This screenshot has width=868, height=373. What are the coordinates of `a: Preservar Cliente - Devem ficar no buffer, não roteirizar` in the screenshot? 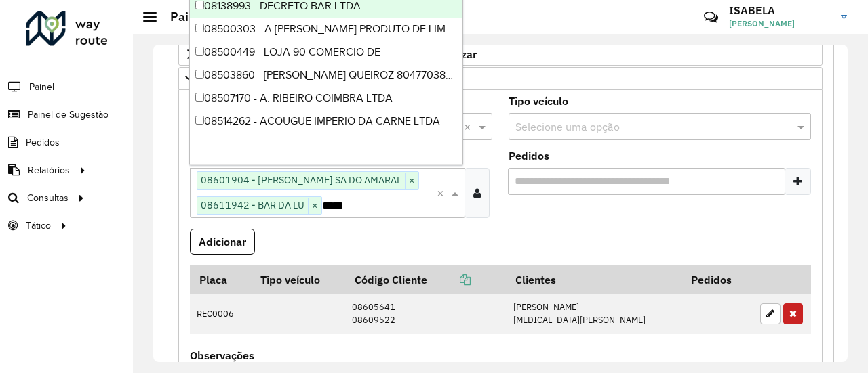 It's located at (501, 54).